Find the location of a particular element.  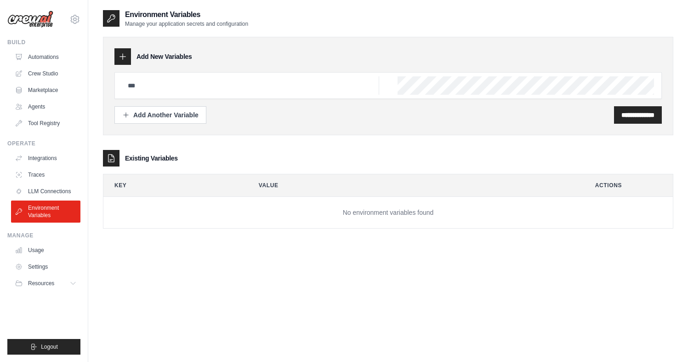

a: Traces is located at coordinates (46, 175).